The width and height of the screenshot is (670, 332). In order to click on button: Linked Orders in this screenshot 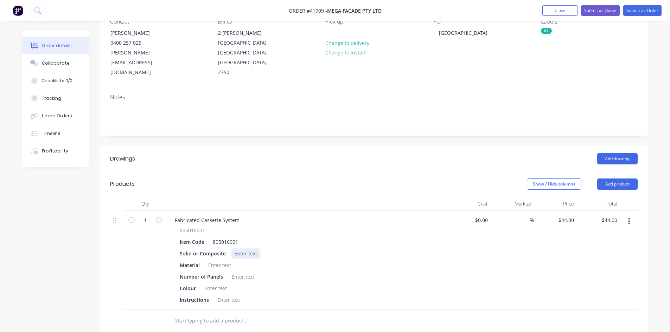, I will do `click(56, 116)`.